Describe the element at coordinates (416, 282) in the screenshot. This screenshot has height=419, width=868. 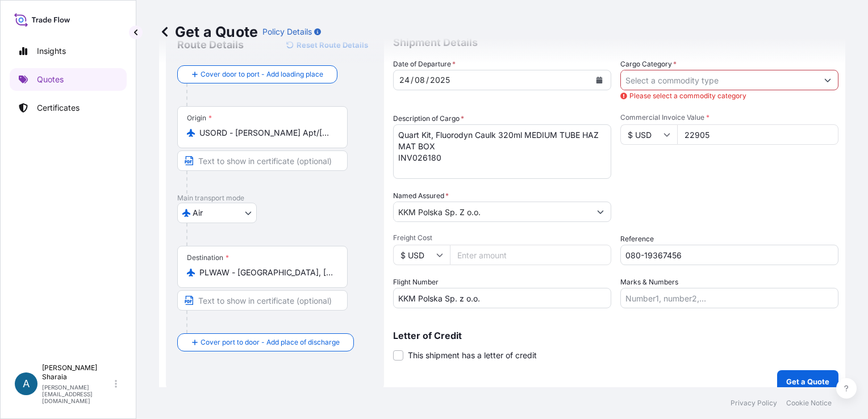
I see `label: Flight Number` at that location.